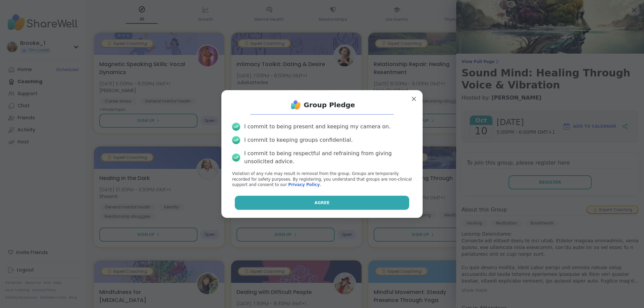 Image resolution: width=644 pixels, height=308 pixels. Describe the element at coordinates (322, 179) in the screenshot. I see `p: Violation of any rule may result in removal from the group. Groups are temporarily recorded for s...` at that location.